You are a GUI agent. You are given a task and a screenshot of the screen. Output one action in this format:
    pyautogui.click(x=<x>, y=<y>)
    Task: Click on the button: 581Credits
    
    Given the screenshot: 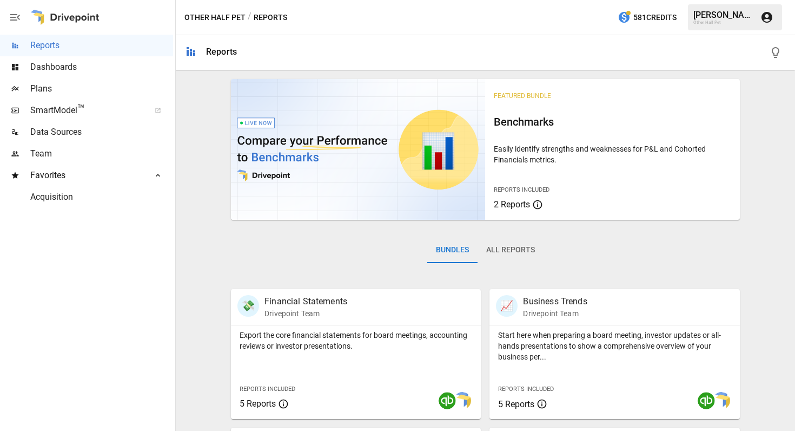 What is the action you would take?
    pyautogui.click(x=647, y=17)
    